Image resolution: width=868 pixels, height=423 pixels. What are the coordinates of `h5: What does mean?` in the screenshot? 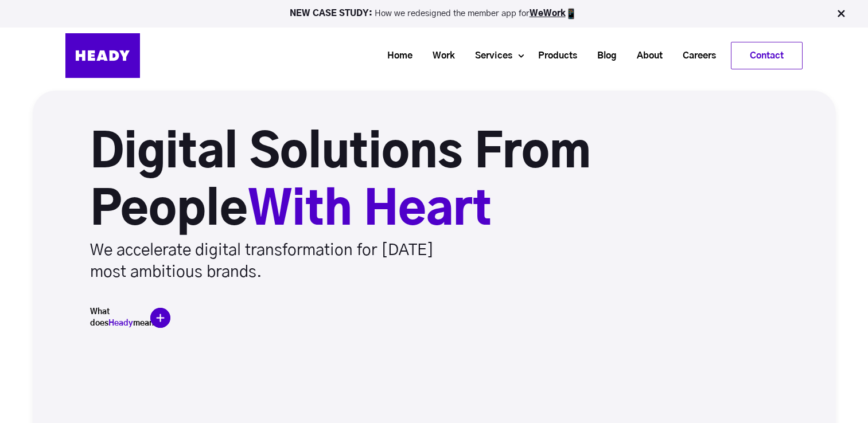 It's located at (118, 318).